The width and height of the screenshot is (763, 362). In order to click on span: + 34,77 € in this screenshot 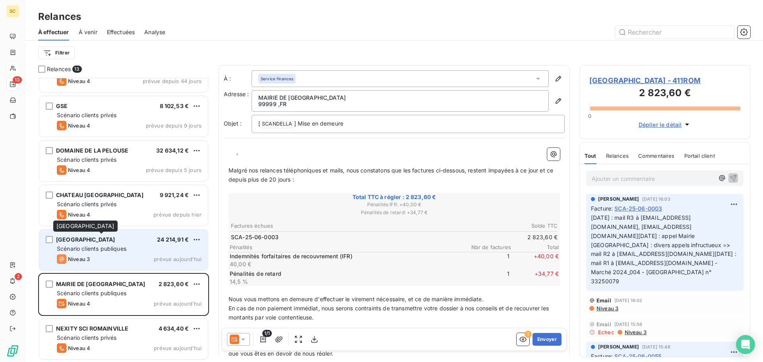, I will do `click(535, 278)`.